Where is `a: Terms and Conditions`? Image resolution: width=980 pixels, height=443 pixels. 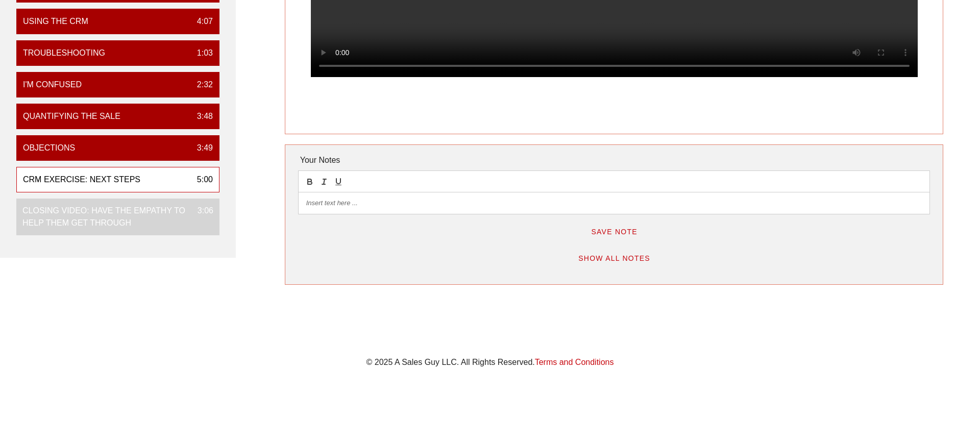
a: Terms and Conditions is located at coordinates (574, 361).